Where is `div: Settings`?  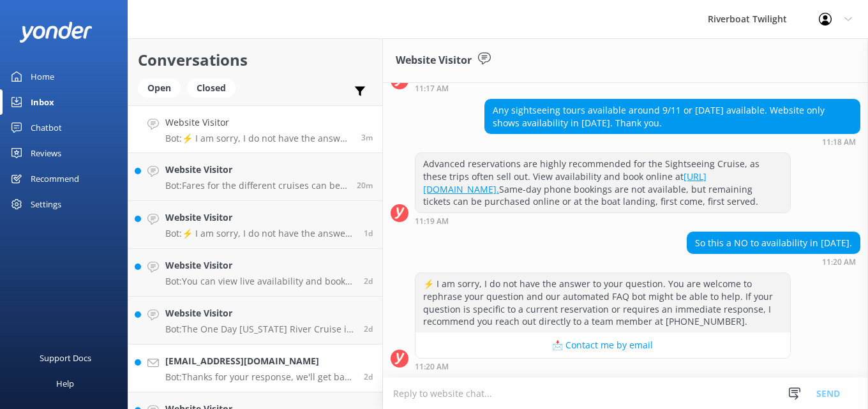
div: Settings is located at coordinates (46, 204).